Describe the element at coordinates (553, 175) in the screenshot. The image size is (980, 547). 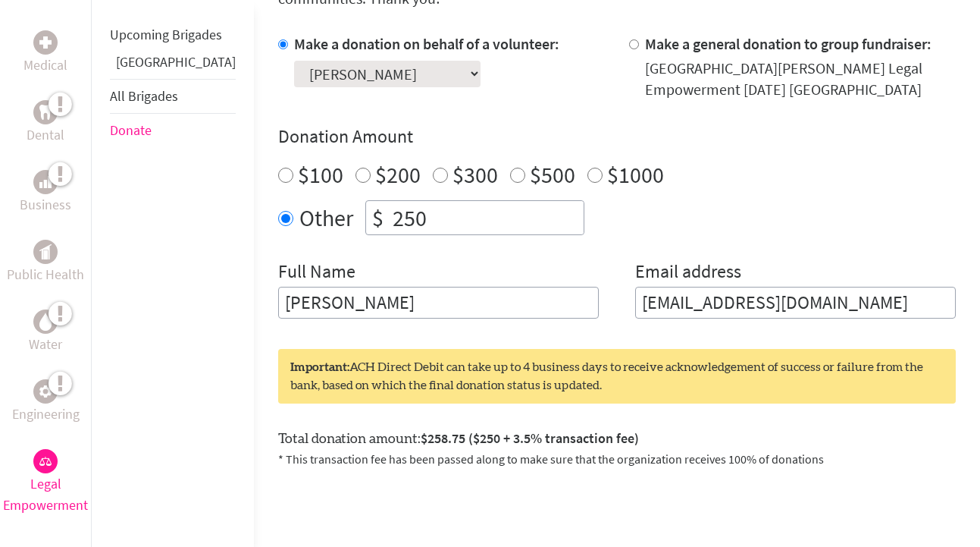
I see `label: $500` at that location.